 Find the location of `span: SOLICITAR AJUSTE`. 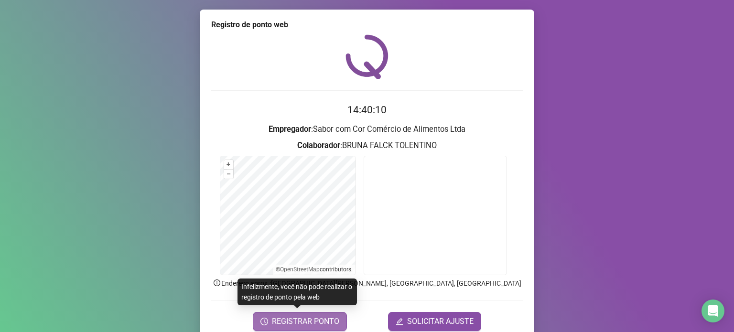

span: SOLICITAR AJUSTE is located at coordinates (440, 322).